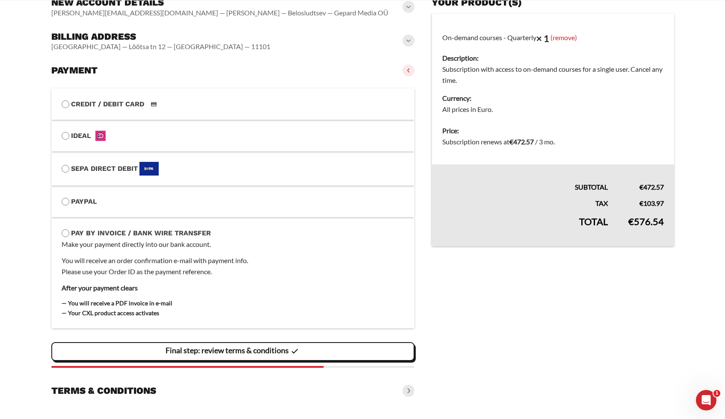 Image resolution: width=725 pixels, height=419 pixels. I want to click on dt: Price:, so click(552, 131).